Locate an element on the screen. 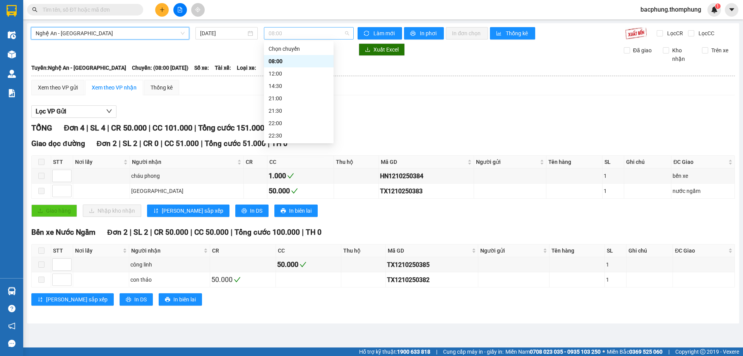 Image resolution: width=743 pixels, height=356 pixels. span: plus is located at coordinates (162, 10).